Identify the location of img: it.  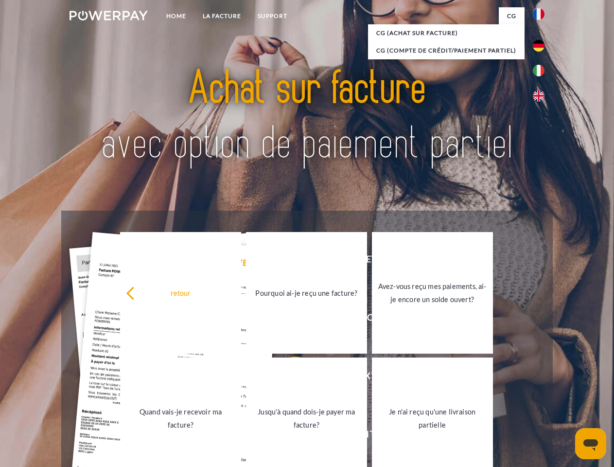
(539, 71).